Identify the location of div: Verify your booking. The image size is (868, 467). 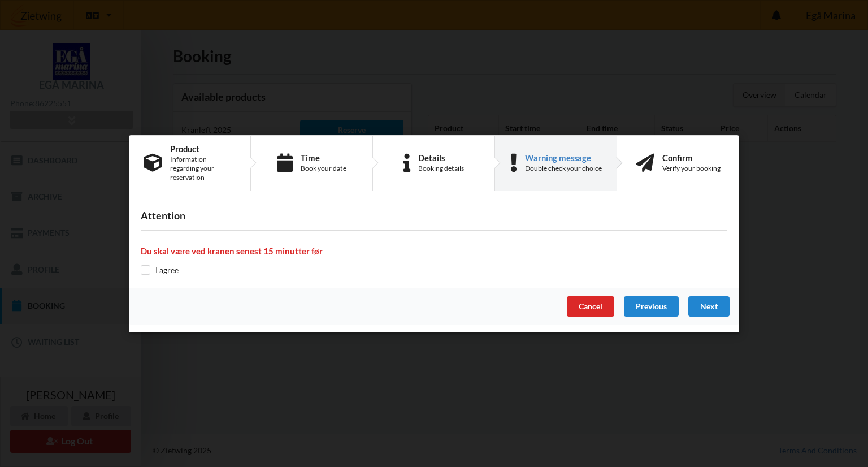
(690, 168).